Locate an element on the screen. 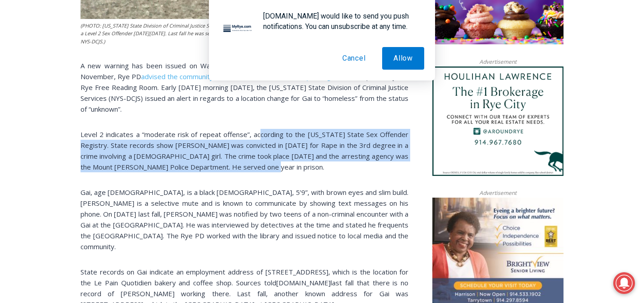 The height and width of the screenshot is (303, 644). a: Houlihan Lawrence The #1 Brokerage in Rye City is located at coordinates (498, 121).